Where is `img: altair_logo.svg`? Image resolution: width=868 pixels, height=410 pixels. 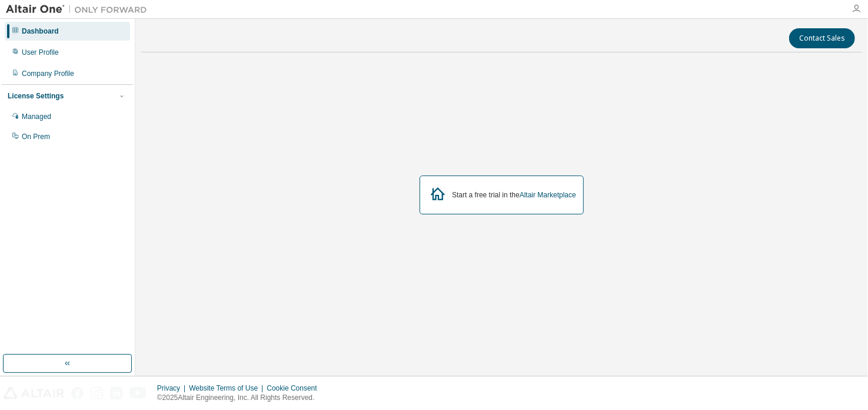 img: altair_logo.svg is located at coordinates (33, 393).